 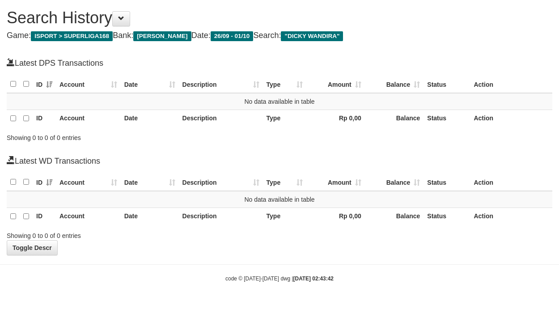 What do you see at coordinates (280, 63) in the screenshot?
I see `h4: Latest DPS Transactions` at bounding box center [280, 63].